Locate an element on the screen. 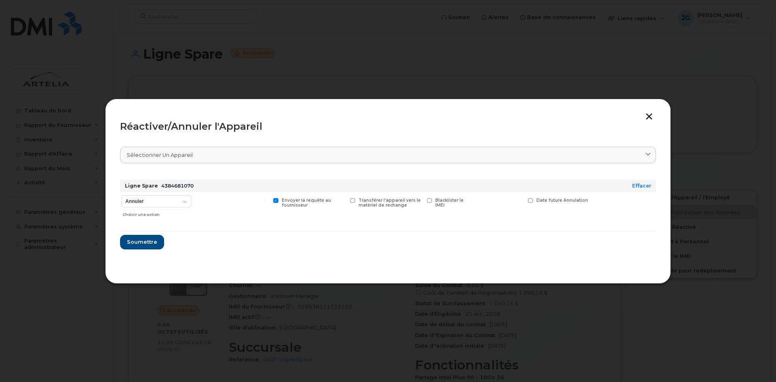  strong: Ligne Spare is located at coordinates (141, 185).